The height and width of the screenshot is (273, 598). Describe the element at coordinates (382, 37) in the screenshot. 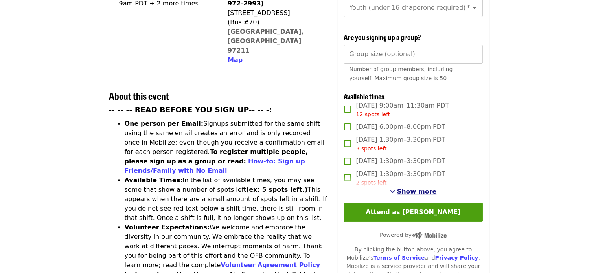

I see `span: Are you signing up a group?` at that location.